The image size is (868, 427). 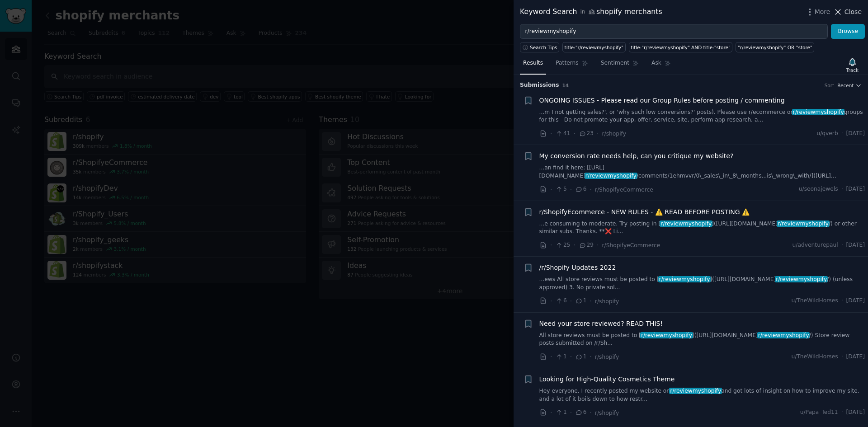 I want to click on span: Patterns, so click(x=567, y=63).